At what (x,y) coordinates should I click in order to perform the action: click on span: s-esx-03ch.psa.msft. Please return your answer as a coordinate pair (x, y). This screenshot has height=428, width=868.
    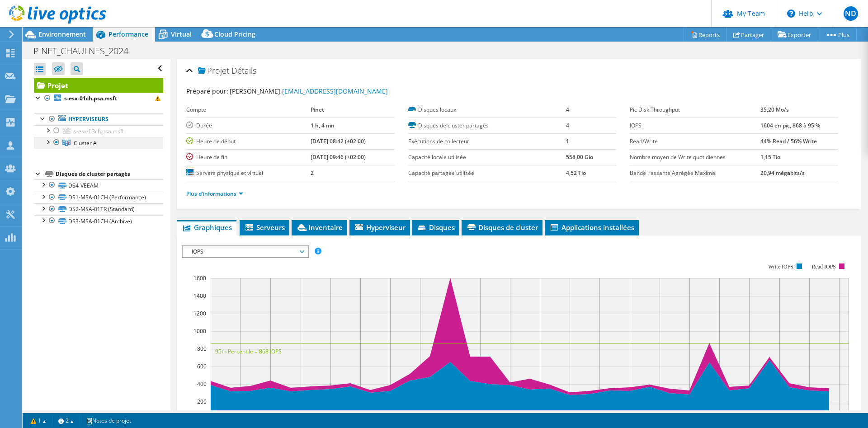
    Looking at the image, I should click on (99, 131).